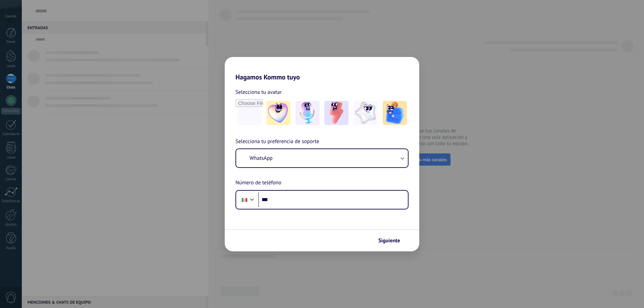  I want to click on span: Número de teléfono, so click(258, 183).